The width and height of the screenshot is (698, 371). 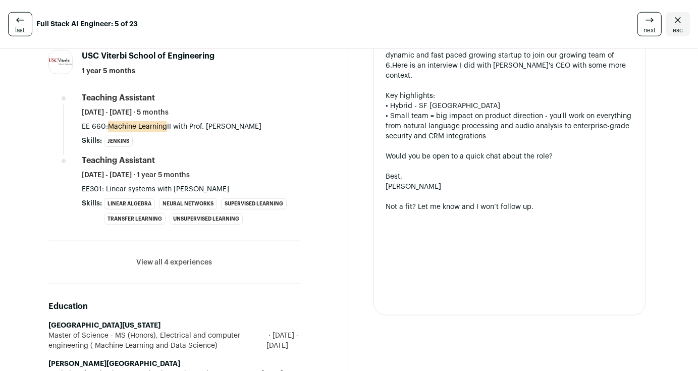 I want to click on span: esc, so click(x=678, y=30).